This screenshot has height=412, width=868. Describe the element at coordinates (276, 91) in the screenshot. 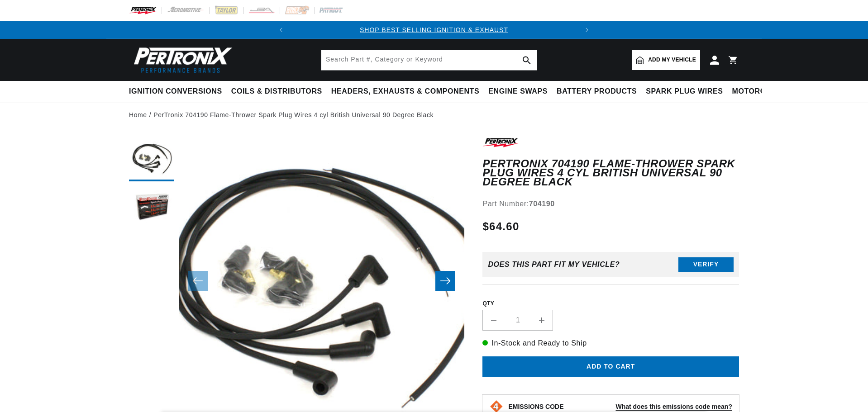

I see `summary: Coils & Distributors` at that location.